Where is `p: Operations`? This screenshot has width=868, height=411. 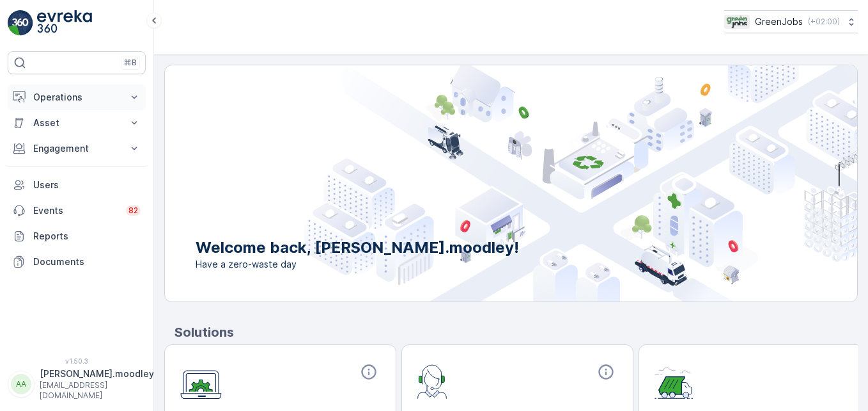
p: Operations is located at coordinates (77, 98).